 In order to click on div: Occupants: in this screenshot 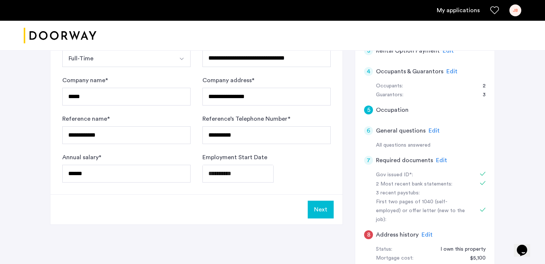, I will do `click(389, 86)`.